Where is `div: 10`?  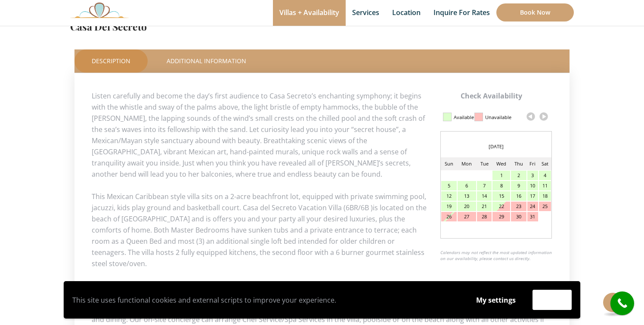
div: 10 is located at coordinates (532, 185).